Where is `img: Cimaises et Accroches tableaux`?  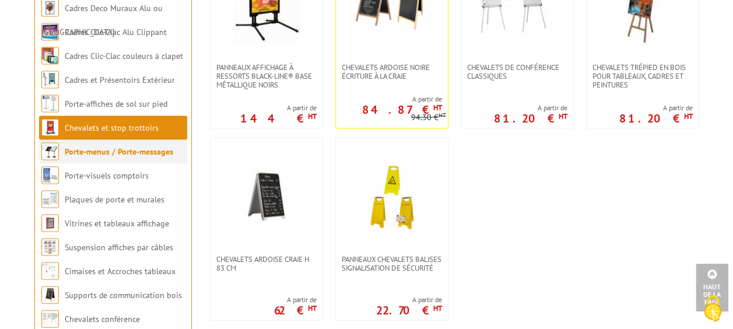 img: Cimaises et Accroches tableaux is located at coordinates (50, 271).